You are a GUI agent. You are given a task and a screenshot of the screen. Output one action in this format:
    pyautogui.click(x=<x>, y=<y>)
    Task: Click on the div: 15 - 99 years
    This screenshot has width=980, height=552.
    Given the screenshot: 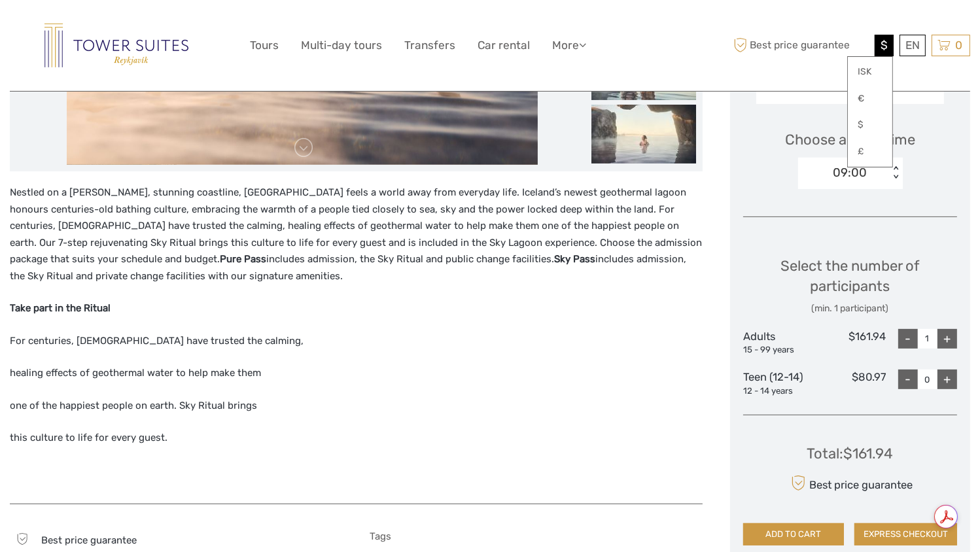 What is the action you would take?
    pyautogui.click(x=778, y=350)
    